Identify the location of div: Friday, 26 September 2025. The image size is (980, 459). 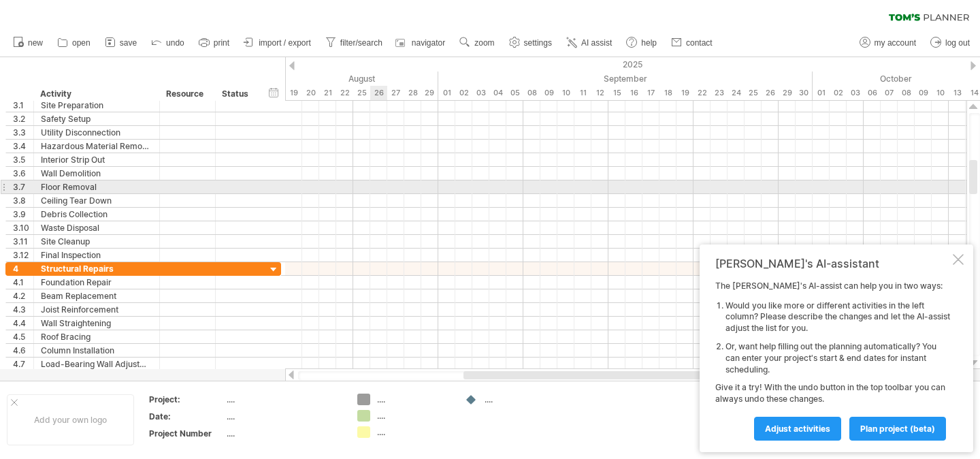
(770, 93).